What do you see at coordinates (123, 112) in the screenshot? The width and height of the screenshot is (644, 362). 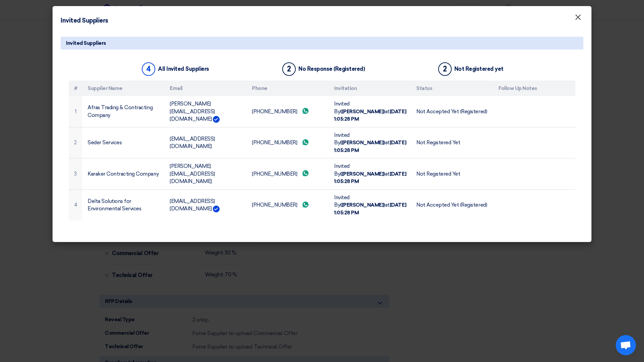 I see `td: Afras Trading & Contracting Company` at bounding box center [123, 112].